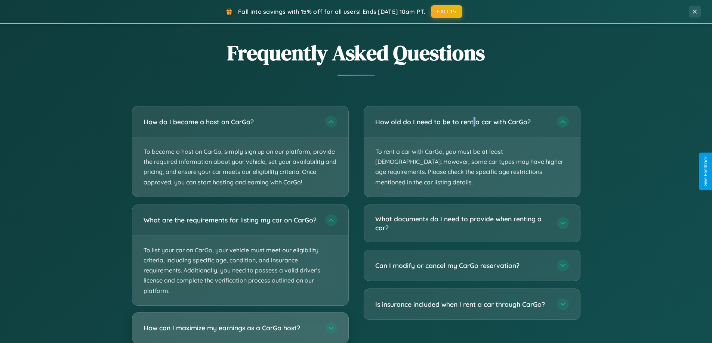 Image resolution: width=712 pixels, height=343 pixels. What do you see at coordinates (231, 220) in the screenshot?
I see `h3: What are the requirements for listing my car on CarGo?` at bounding box center [231, 220].